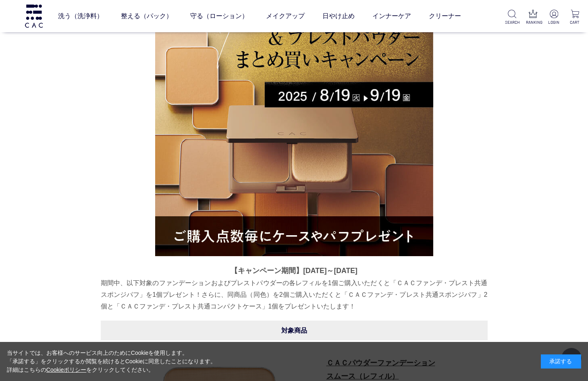 This screenshot has width=588, height=381. I want to click on a: クリーナー, so click(445, 16).